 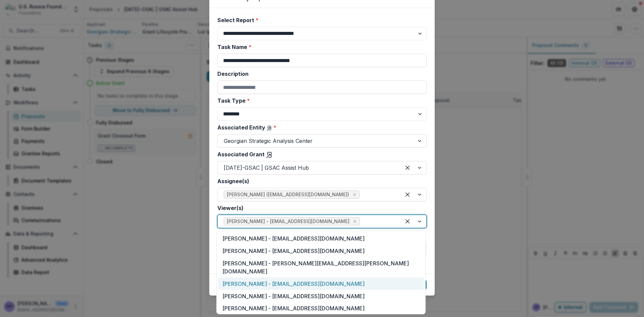 What do you see at coordinates (320, 208) in the screenshot?
I see `label: Viewer(s)` at bounding box center [320, 208].